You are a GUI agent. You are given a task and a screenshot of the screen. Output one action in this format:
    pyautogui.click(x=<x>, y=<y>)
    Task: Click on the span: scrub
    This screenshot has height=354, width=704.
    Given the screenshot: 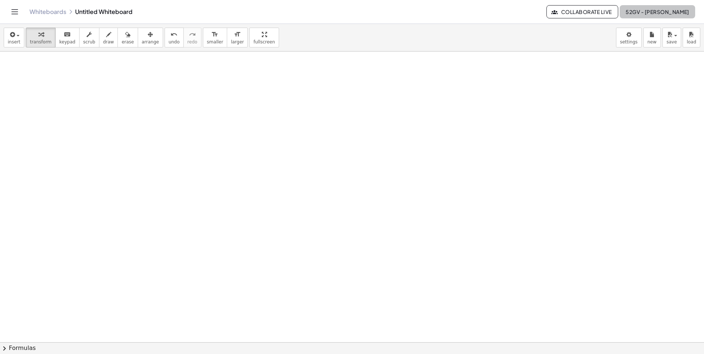 What is the action you would take?
    pyautogui.click(x=89, y=42)
    